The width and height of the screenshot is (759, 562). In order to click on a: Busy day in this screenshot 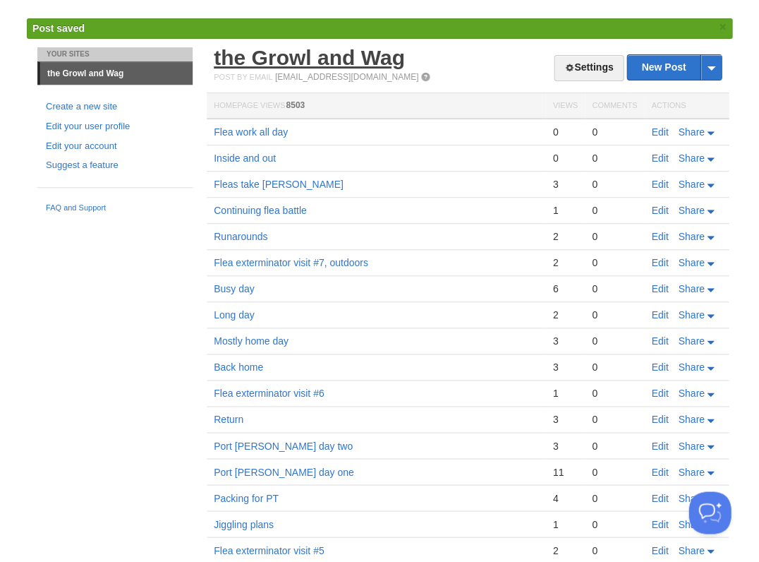, I will do `click(234, 289)`.